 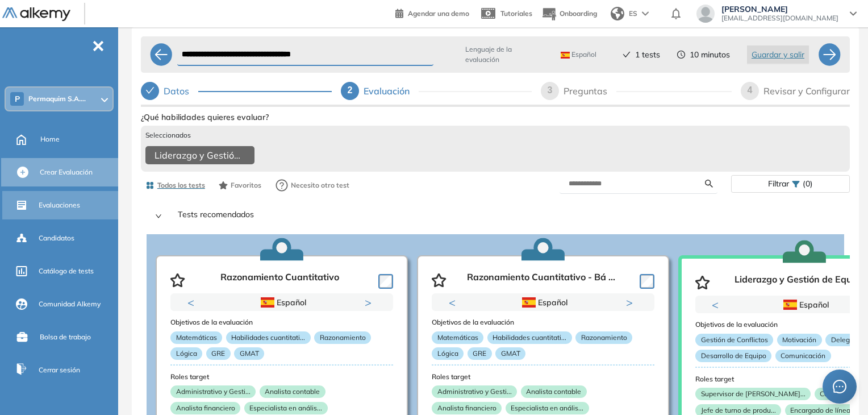 I want to click on div: Revisar y Configurar, so click(x=807, y=91).